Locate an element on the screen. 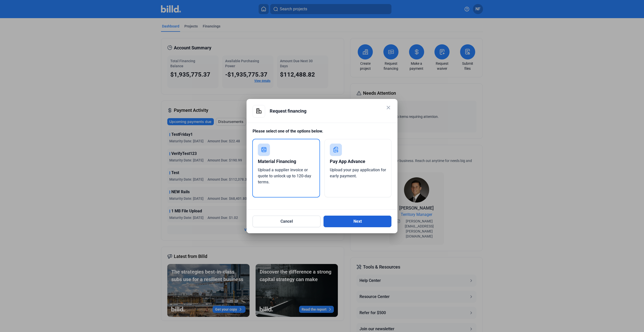 The image size is (644, 332). div: Material Financing is located at coordinates (286, 161).